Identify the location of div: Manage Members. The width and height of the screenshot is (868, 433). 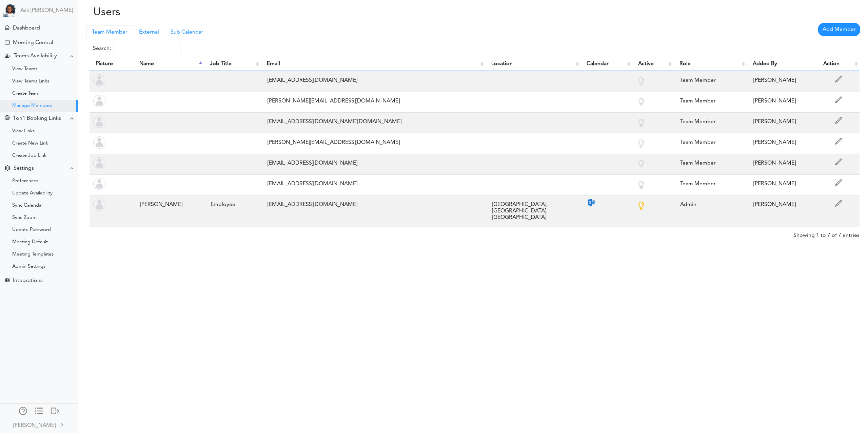
(32, 106).